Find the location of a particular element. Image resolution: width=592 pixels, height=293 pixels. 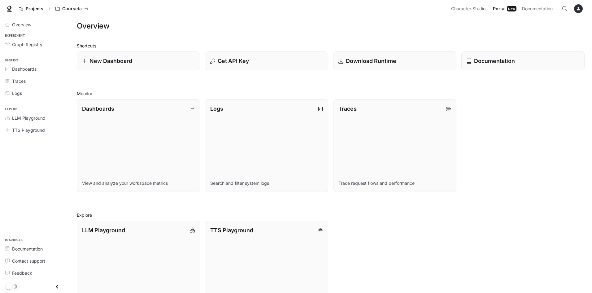

a: Logs is located at coordinates (34, 93).